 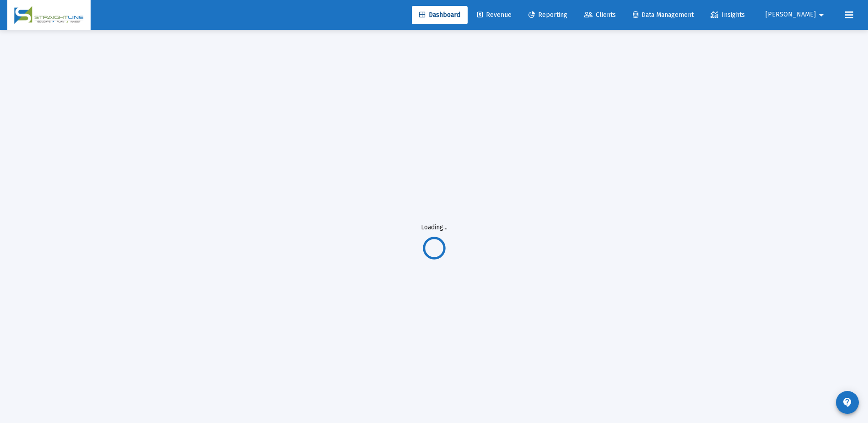 What do you see at coordinates (440, 15) in the screenshot?
I see `a: Dashboard` at bounding box center [440, 15].